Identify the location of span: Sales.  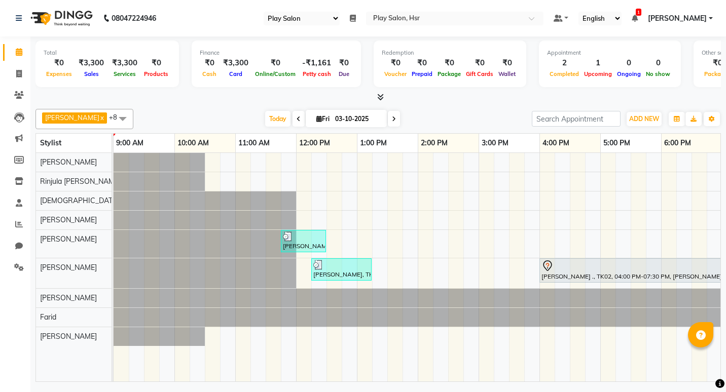
(91, 74).